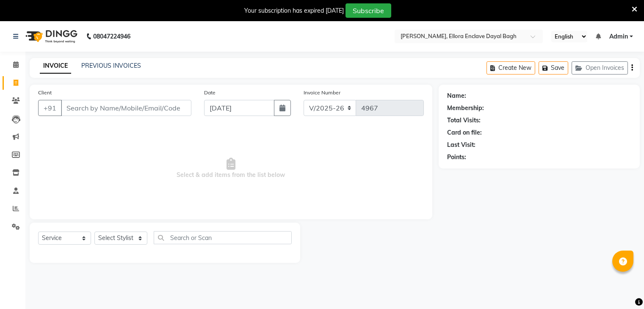 This screenshot has width=644, height=309. What do you see at coordinates (50, 108) in the screenshot?
I see `button: +91` at bounding box center [50, 108].